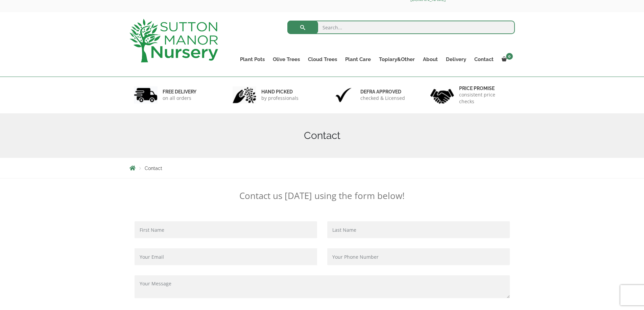 This screenshot has width=644, height=310. What do you see at coordinates (456, 59) in the screenshot?
I see `a: Delivery` at bounding box center [456, 59].